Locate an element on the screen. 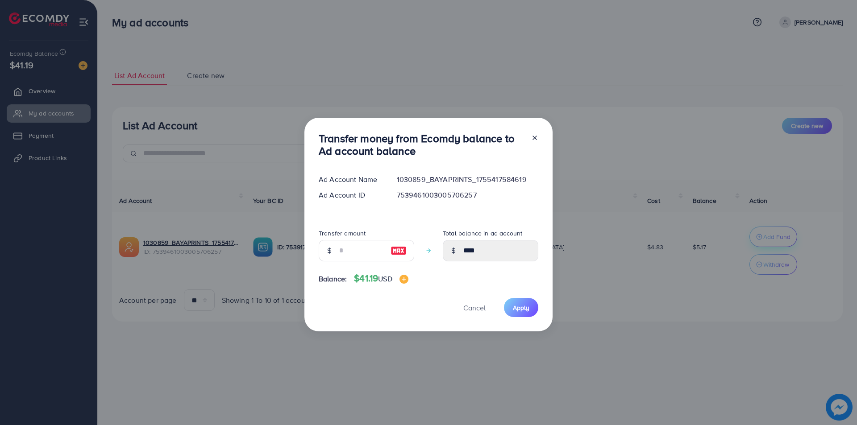 This screenshot has width=857, height=425. h3: Transfer money from Ecomdy balance to Ad account balance is located at coordinates (421, 145).